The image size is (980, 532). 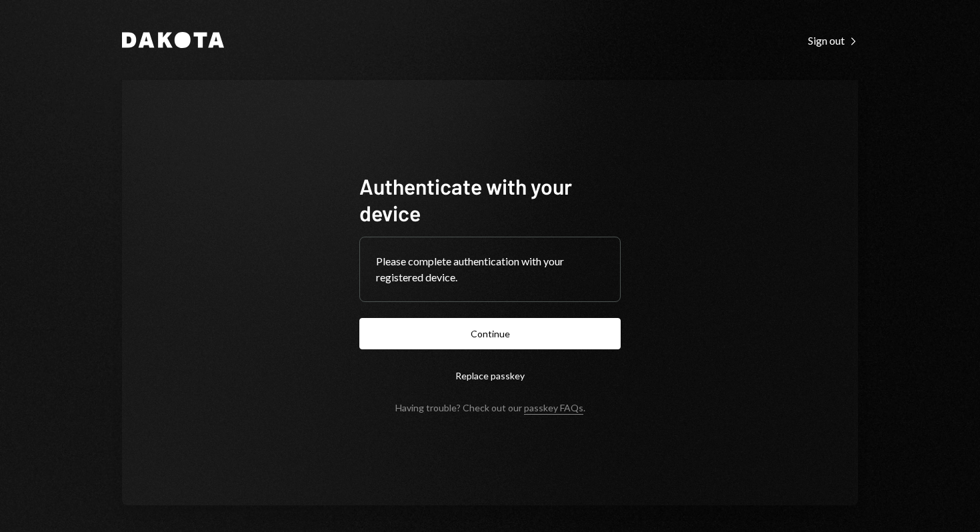 What do you see at coordinates (833, 41) in the screenshot?
I see `div: Sign out` at bounding box center [833, 41].